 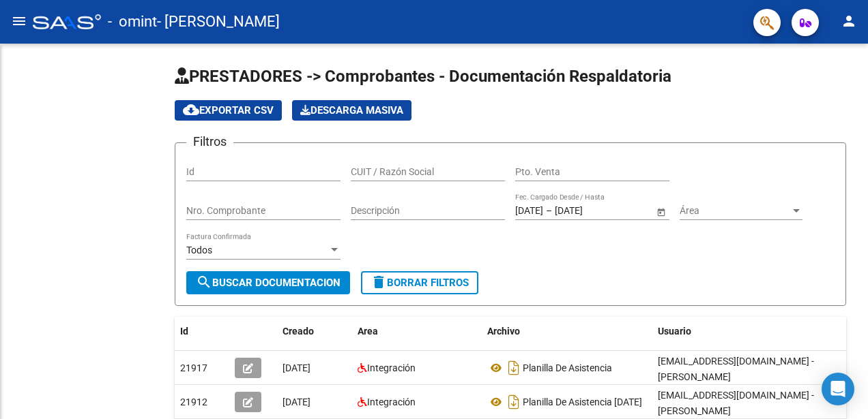 What do you see at coordinates (228, 110) in the screenshot?
I see `span: Exportar CSV` at bounding box center [228, 110].